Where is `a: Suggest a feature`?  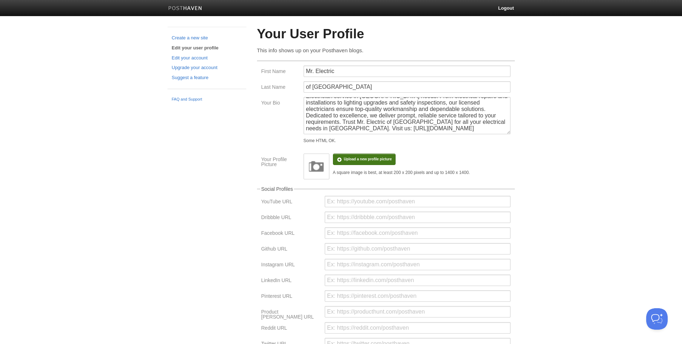 a: Suggest a feature is located at coordinates (207, 78).